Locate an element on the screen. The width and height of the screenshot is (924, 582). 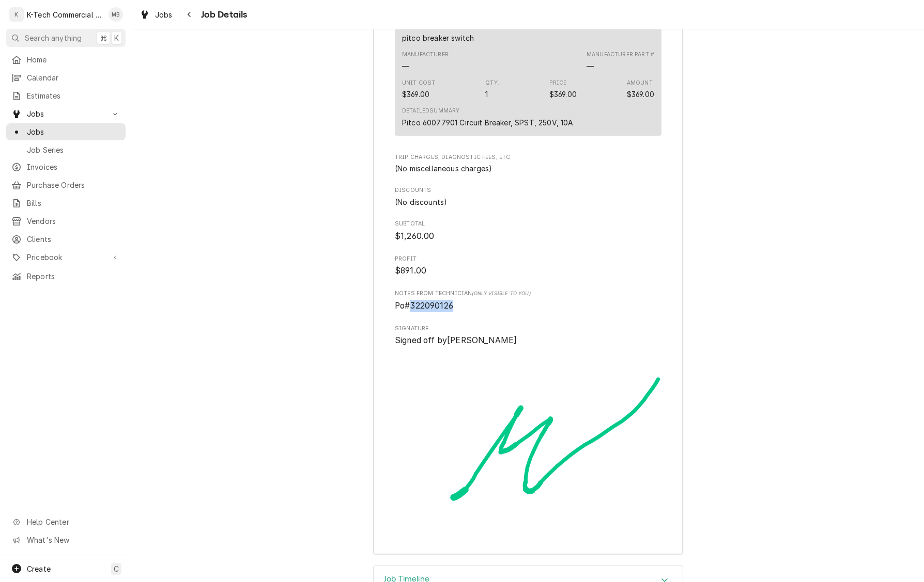
a: Go to Pricebook is located at coordinates (66, 257).